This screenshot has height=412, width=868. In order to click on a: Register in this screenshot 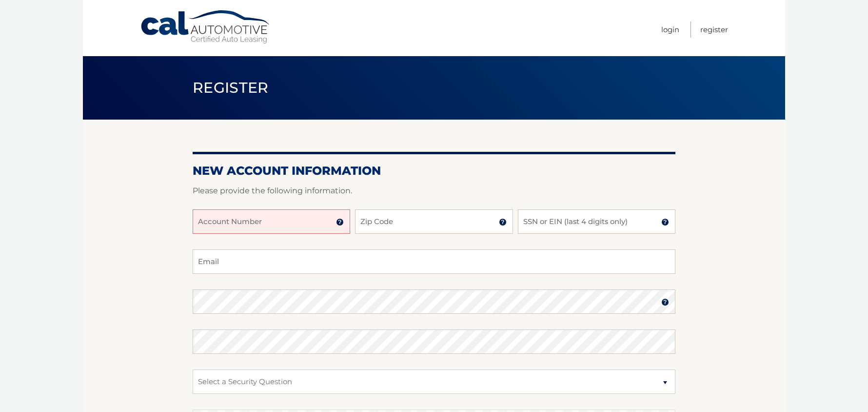, I will do `click(714, 29)`.